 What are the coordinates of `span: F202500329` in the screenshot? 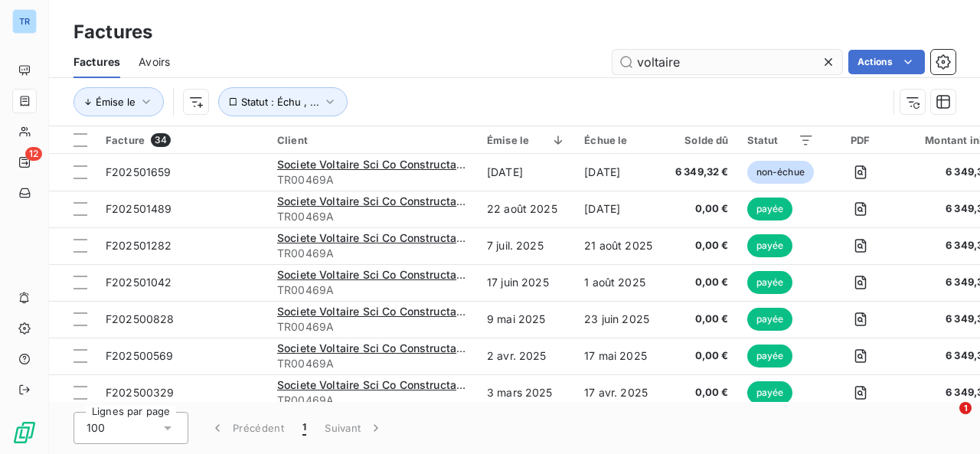 It's located at (140, 392).